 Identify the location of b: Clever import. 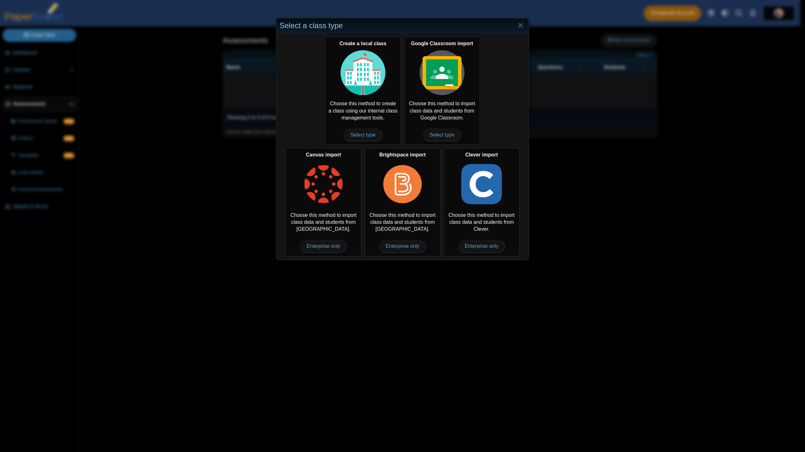
(481, 155).